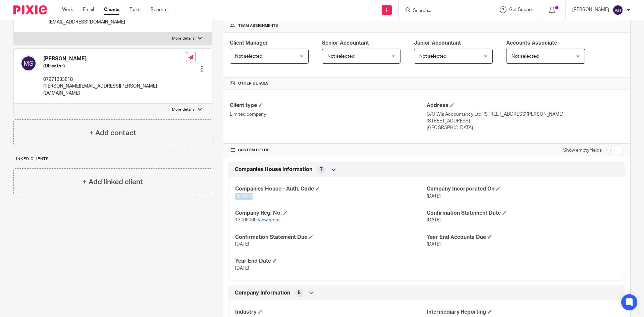  I want to click on span: Team assignments, so click(258, 25).